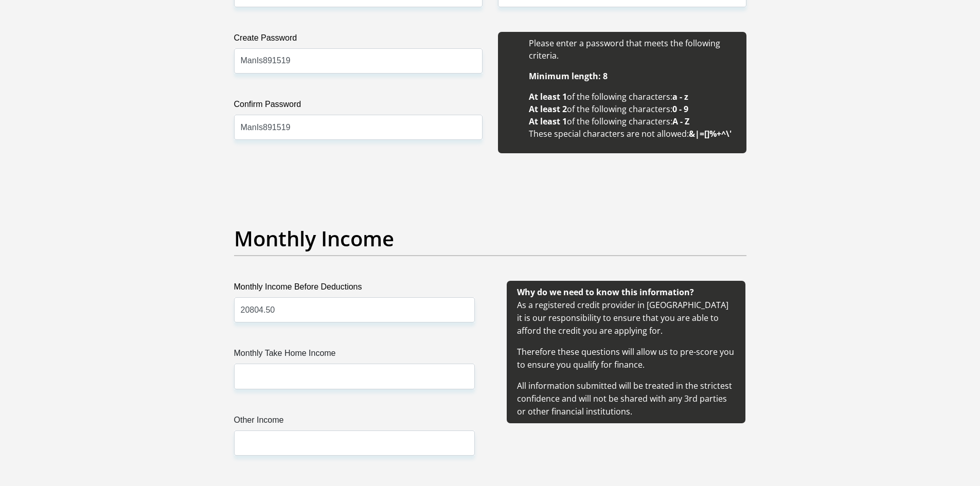  I want to click on b: a - z, so click(680, 96).